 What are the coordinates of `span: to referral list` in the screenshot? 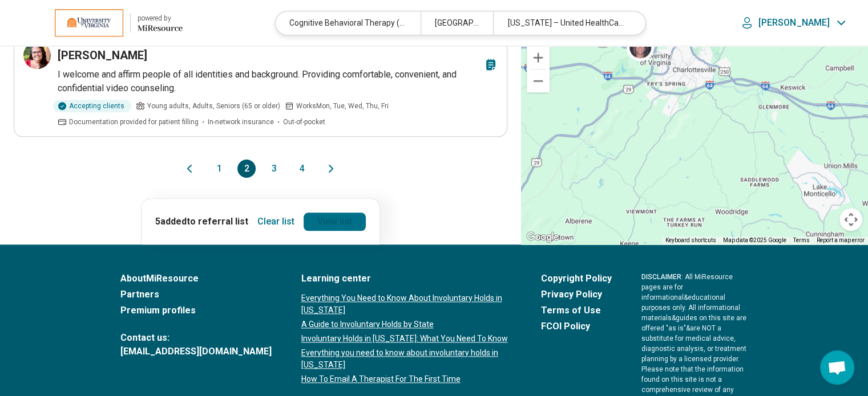 It's located at (218, 221).